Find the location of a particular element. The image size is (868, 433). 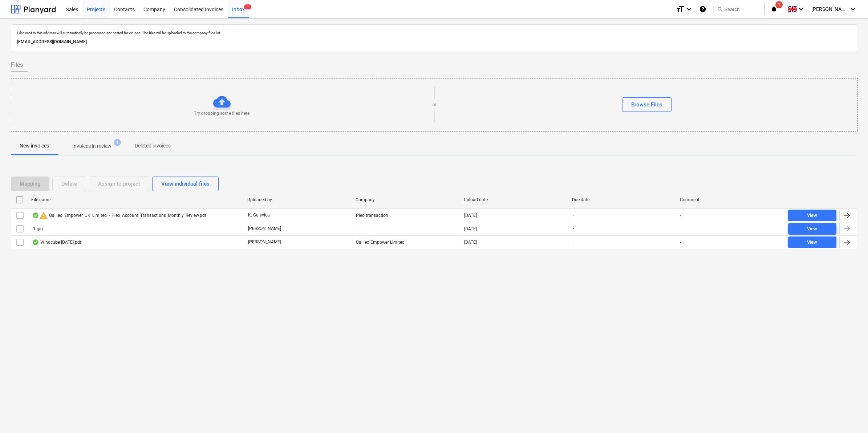

i: format_size is located at coordinates (680, 9).